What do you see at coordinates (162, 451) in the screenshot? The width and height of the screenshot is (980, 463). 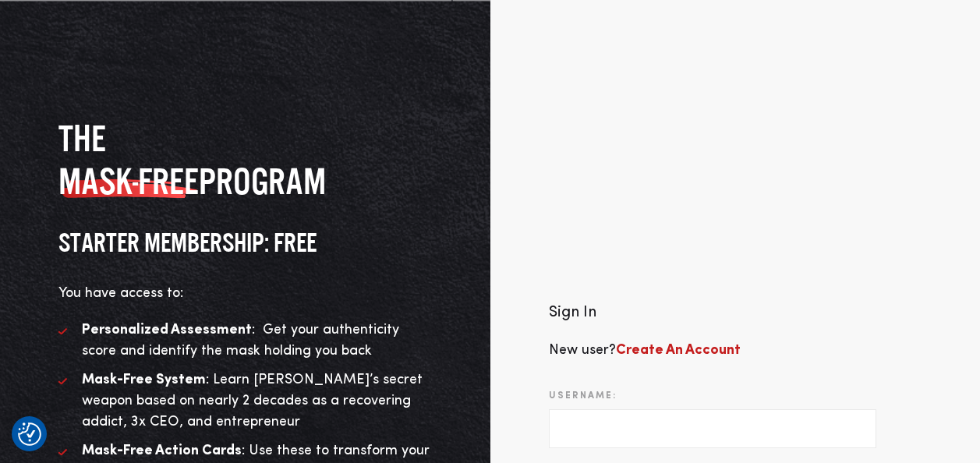 I see `strong: Mask-Free Action Cards` at bounding box center [162, 451].